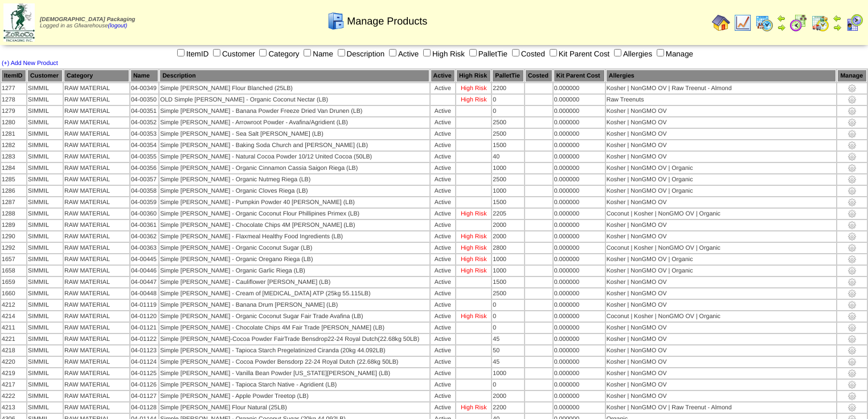 The height and width of the screenshot is (419, 868). Describe the element at coordinates (14, 305) in the screenshot. I see `td: 4212` at that location.